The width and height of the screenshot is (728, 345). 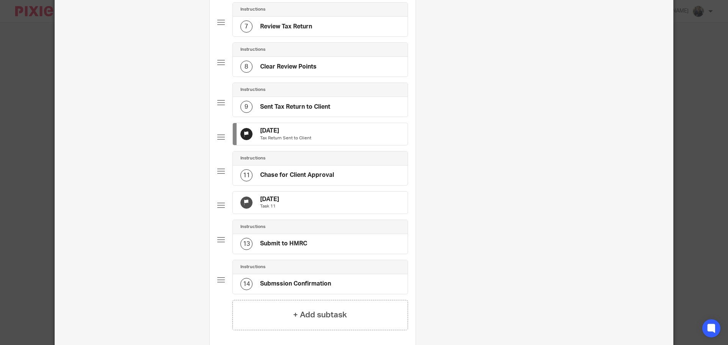 What do you see at coordinates (246, 27) in the screenshot?
I see `div: 7` at bounding box center [246, 27].